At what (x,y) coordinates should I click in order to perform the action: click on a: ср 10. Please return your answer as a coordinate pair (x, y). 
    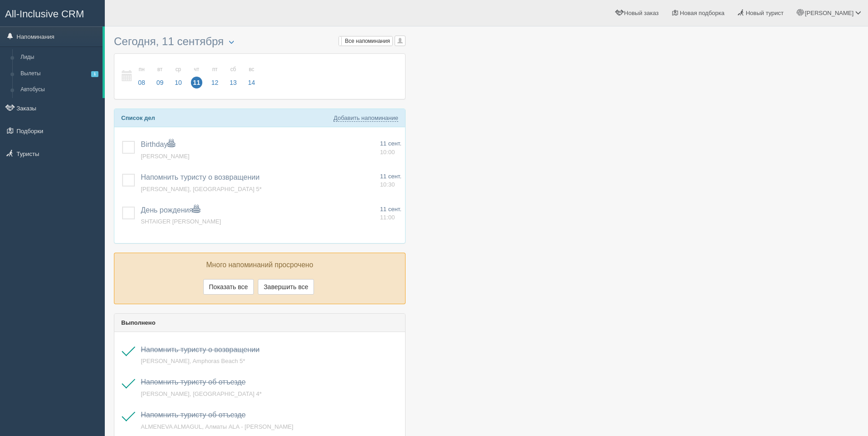
    Looking at the image, I should click on (178, 76).